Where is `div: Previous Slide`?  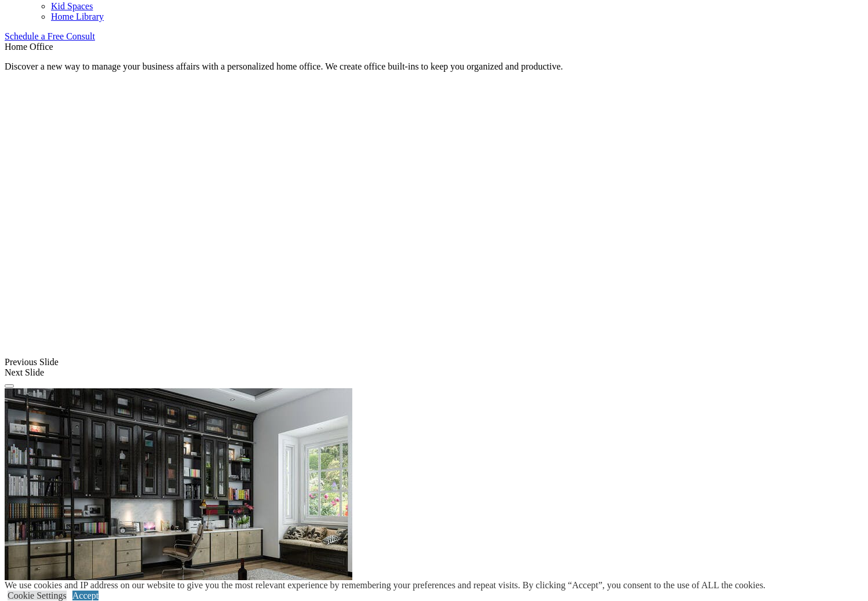 div: Previous Slide is located at coordinates (434, 362).